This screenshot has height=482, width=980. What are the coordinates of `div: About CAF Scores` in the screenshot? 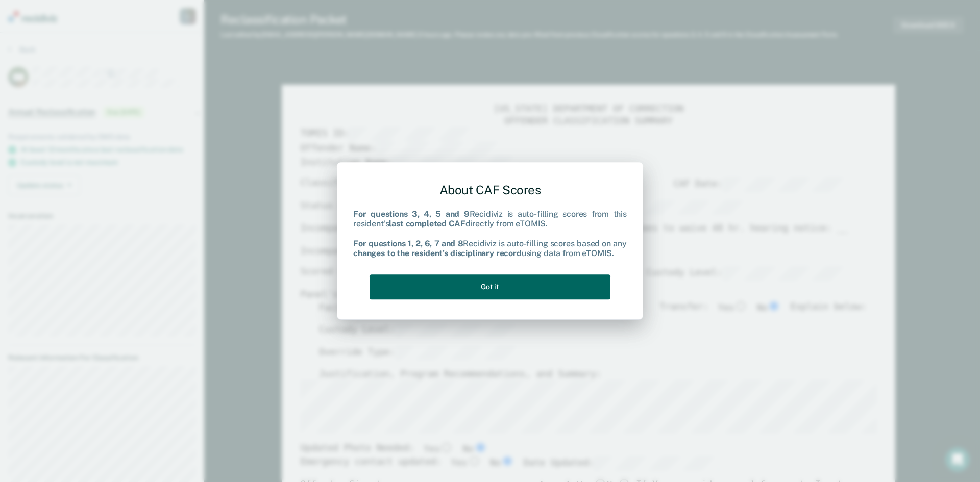 It's located at (490, 190).